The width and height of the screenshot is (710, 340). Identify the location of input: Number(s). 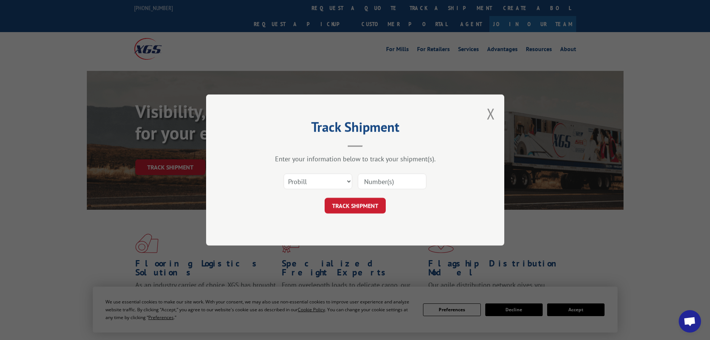
(392, 181).